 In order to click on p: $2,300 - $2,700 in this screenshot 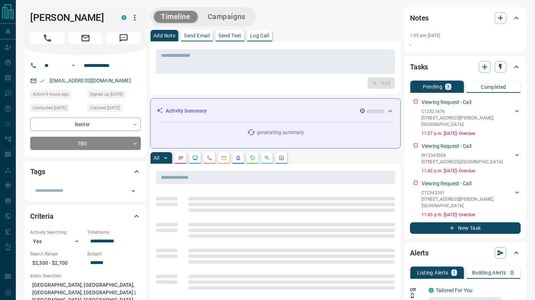, I will do `click(57, 263)`.